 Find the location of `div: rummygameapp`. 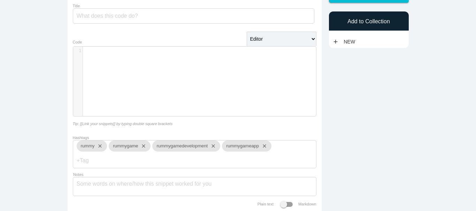

div: rummygameapp is located at coordinates (247, 146).